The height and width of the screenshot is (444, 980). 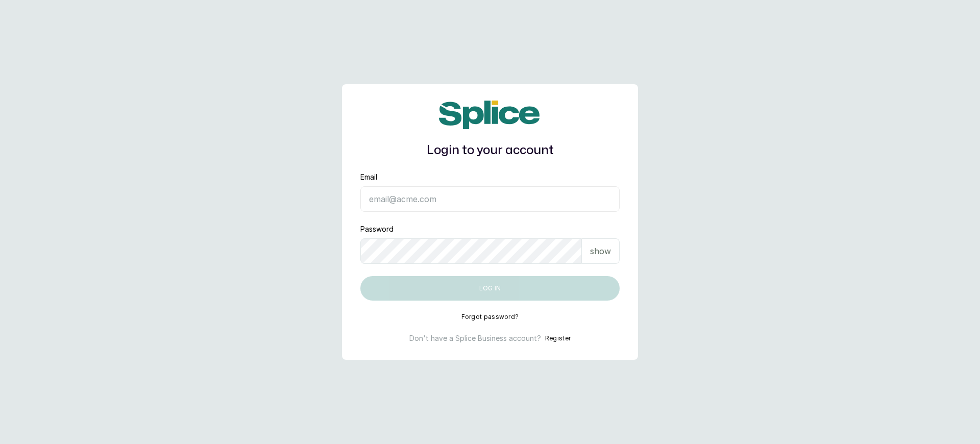 I want to click on label: Password, so click(x=377, y=230).